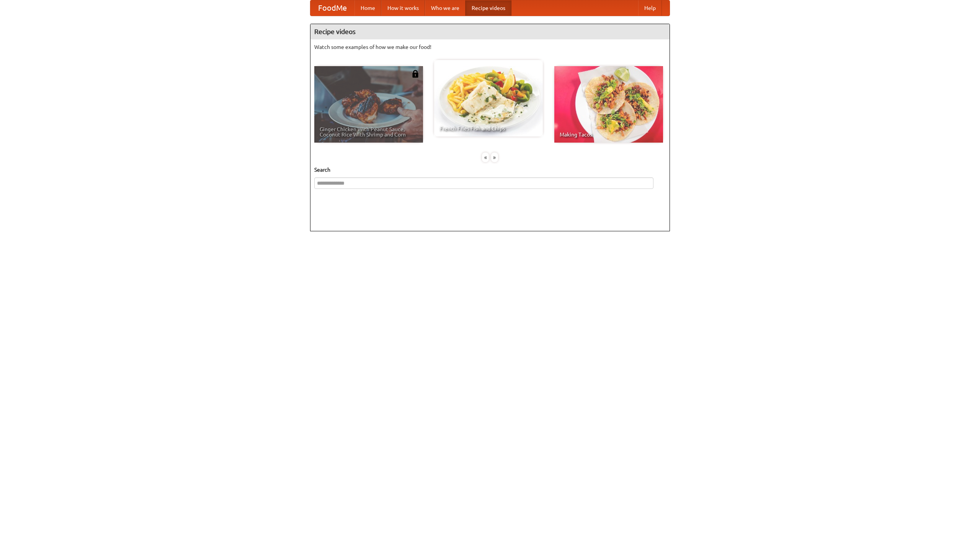 Image resolution: width=980 pixels, height=541 pixels. Describe the element at coordinates (608, 104) in the screenshot. I see `a: Making Tacos` at that location.